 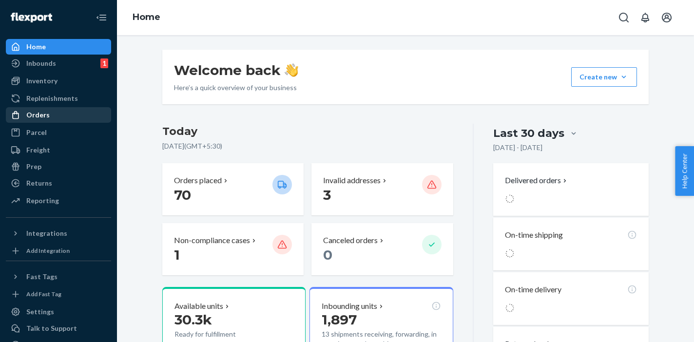 I want to click on div: Inventory, so click(x=42, y=81).